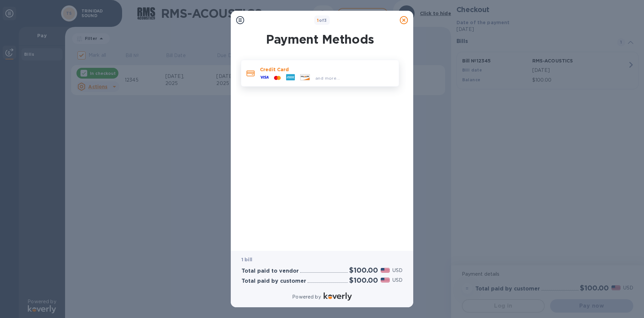  I want to click on span: 1, so click(318, 20).